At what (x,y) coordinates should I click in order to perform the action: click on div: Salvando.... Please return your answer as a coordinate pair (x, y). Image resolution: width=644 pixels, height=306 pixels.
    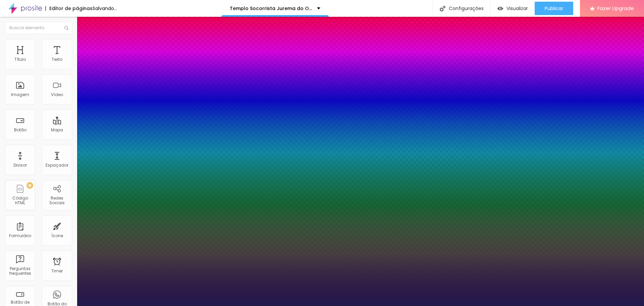
    Looking at the image, I should click on (105, 8).